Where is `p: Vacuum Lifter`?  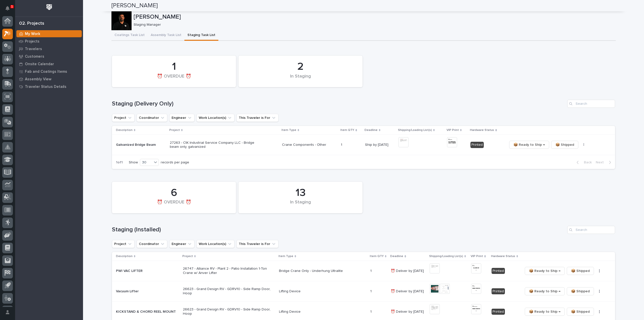 p: Vacuum Lifter is located at coordinates (128, 291).